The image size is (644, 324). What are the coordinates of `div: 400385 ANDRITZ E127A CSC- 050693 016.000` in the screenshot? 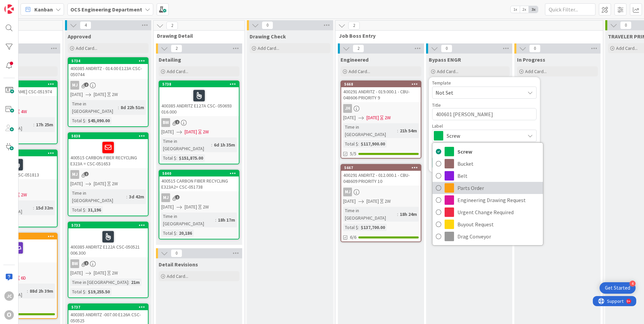 It's located at (199, 102).